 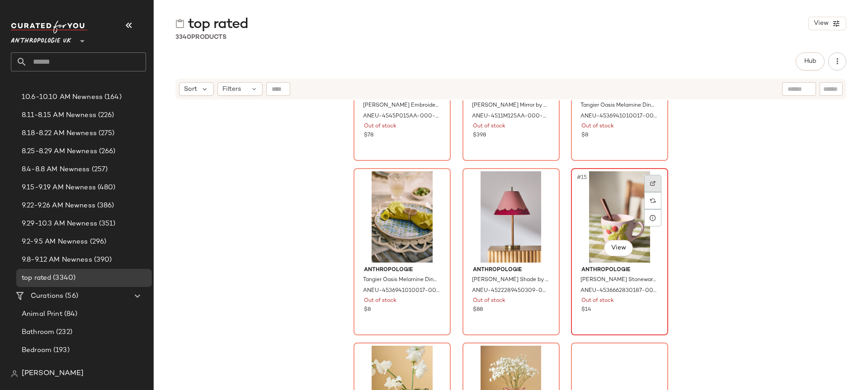 I want to click on span: (210), so click(x=94, y=368).